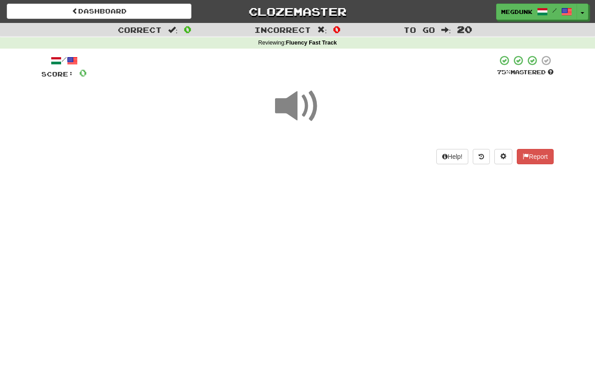 This screenshot has width=595, height=387. I want to click on strong: Fluency Fast Track, so click(311, 43).